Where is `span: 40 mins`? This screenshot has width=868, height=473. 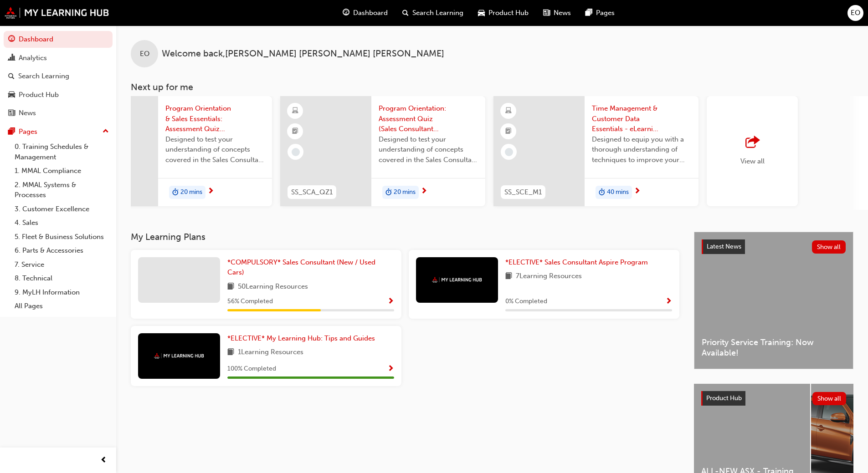
span: 40 mins is located at coordinates (617, 192).